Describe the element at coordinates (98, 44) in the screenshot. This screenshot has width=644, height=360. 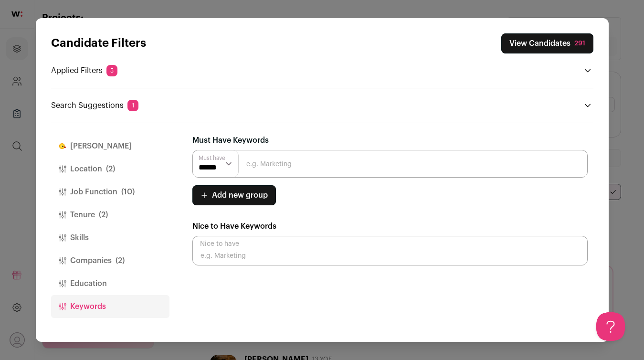
I see `strong: Candidate Filters` at that location.